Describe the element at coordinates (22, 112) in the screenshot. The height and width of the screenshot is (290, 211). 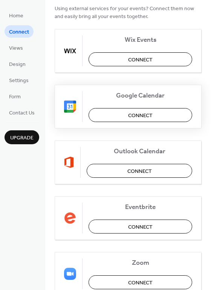
I see `a: Contact Us` at that location.